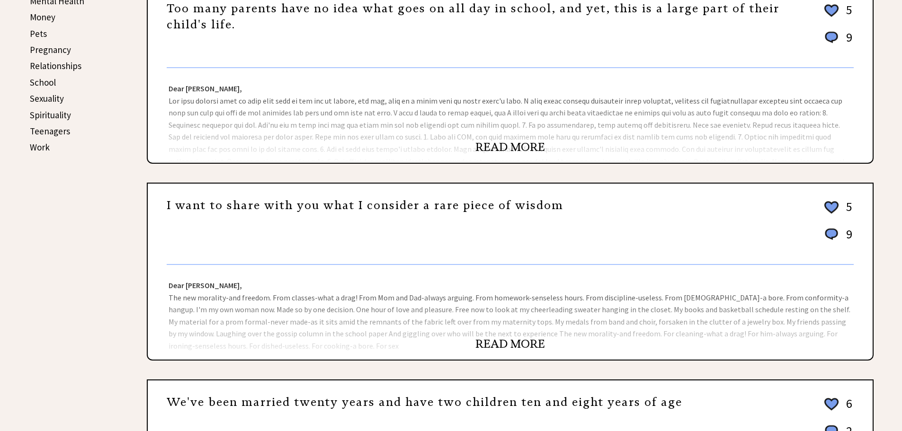  What do you see at coordinates (510, 312) in the screenshot?
I see `div: The new morality-and freedom. From classes-what a drag! From Mom and Dad-always arguing. From hom...` at bounding box center [510, 312].